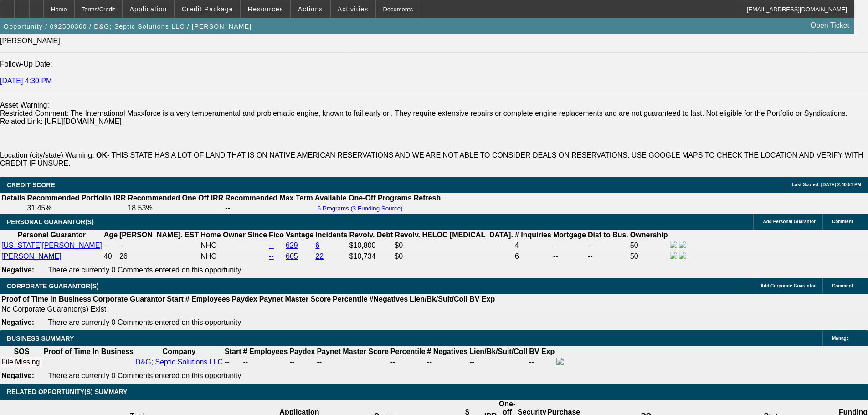 The width and height of the screenshot is (868, 415). Describe the element at coordinates (50, 222) in the screenshot. I see `span: PERSONAL GUARANTOR(S)` at that location.